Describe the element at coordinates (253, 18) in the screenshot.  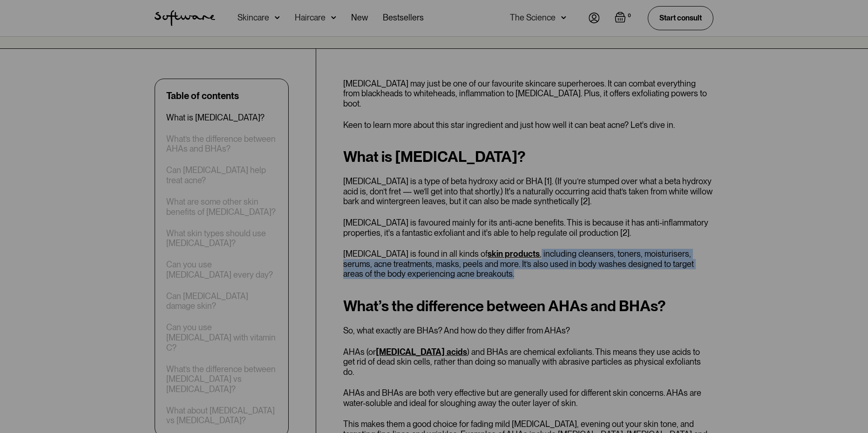
I see `div: Skincare` at that location.